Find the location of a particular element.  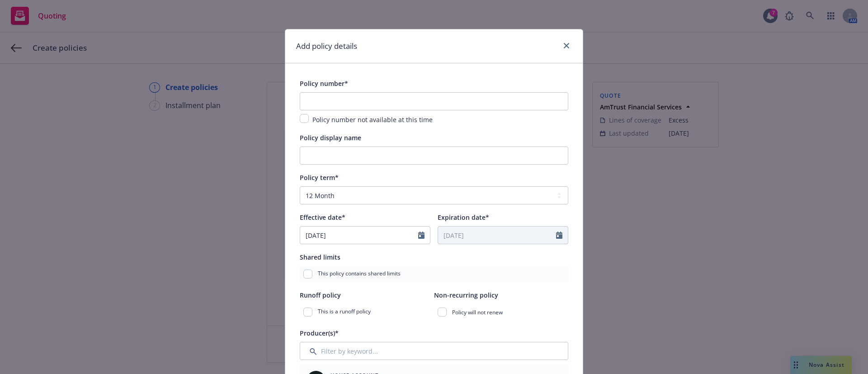

div: Policy will not renew is located at coordinates (501, 312).